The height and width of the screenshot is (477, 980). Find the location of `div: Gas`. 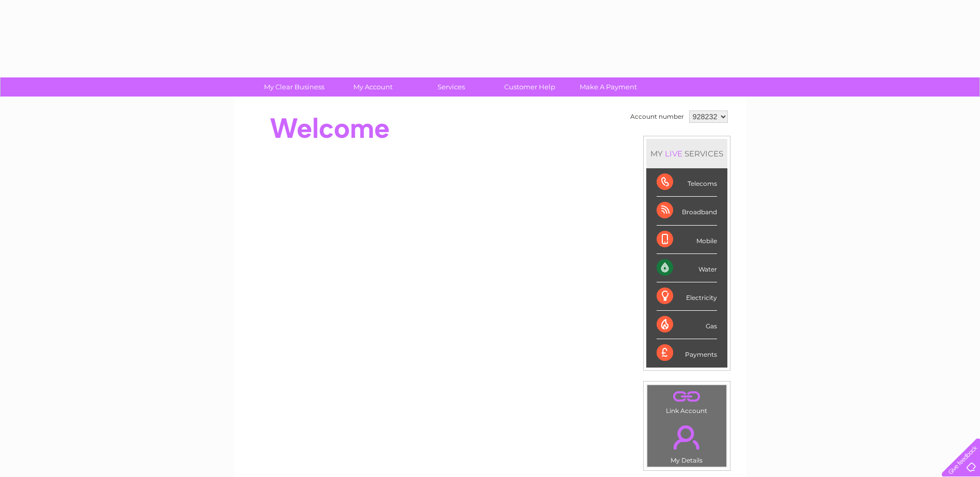

div: Gas is located at coordinates (687, 325).